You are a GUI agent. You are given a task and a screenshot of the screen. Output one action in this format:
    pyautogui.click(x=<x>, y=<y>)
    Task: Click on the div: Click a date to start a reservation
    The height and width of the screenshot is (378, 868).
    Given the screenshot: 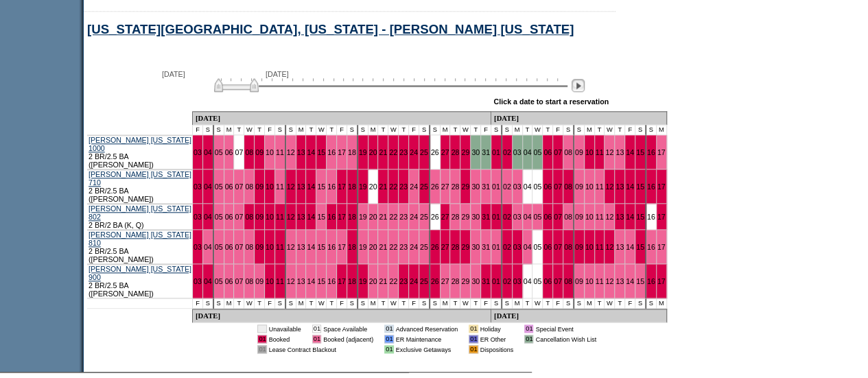 What is the action you would take?
    pyautogui.click(x=551, y=102)
    